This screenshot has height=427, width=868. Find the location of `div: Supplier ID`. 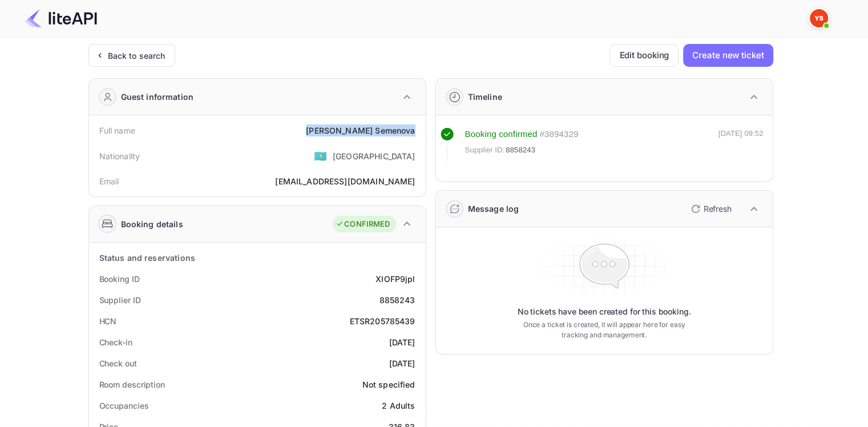

div: Supplier ID is located at coordinates (120, 299).